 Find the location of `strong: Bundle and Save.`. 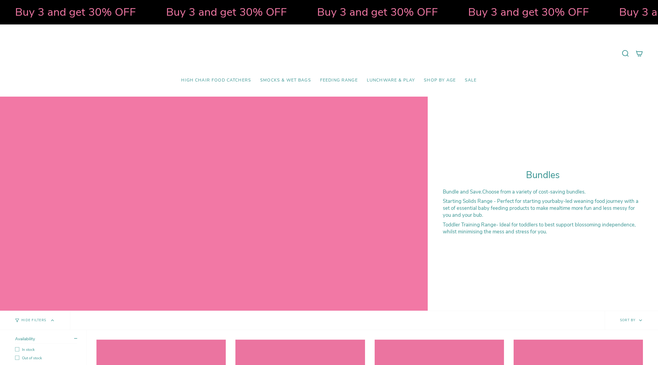

strong: Bundle and Save. is located at coordinates (463, 192).